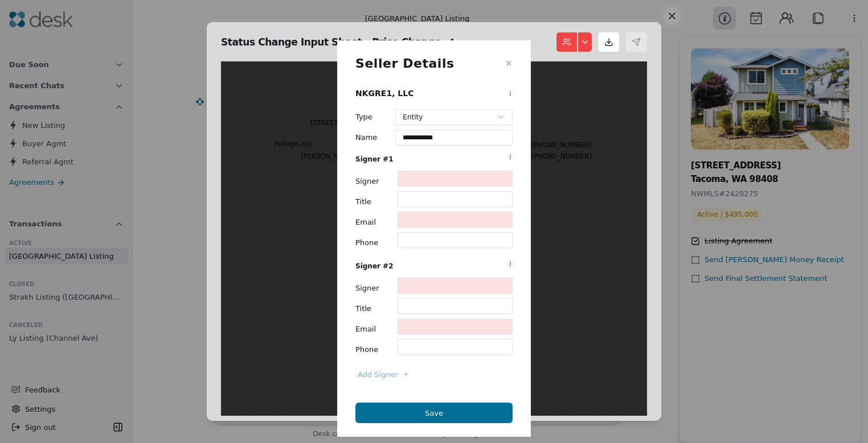  Describe the element at coordinates (331, 43) in the screenshot. I see `span: Status Change Input Sheet - Price Change` at that location.